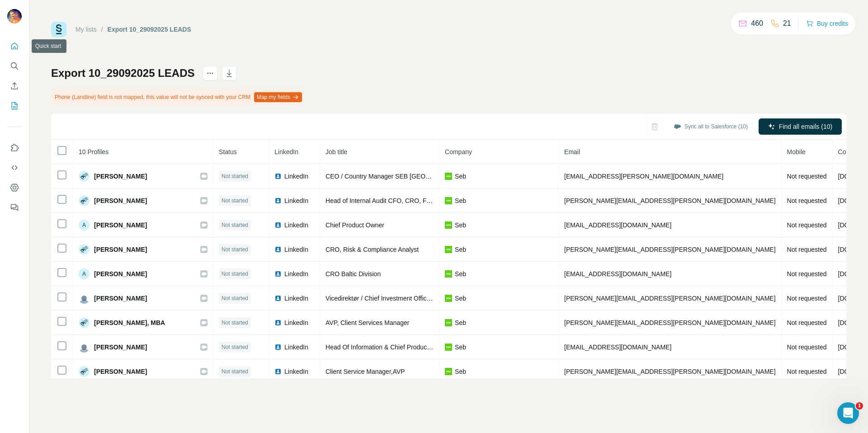 The height and width of the screenshot is (433, 868). What do you see at coordinates (367, 323) in the screenshot?
I see `span: AVP, Client Services Manager` at bounding box center [367, 323].